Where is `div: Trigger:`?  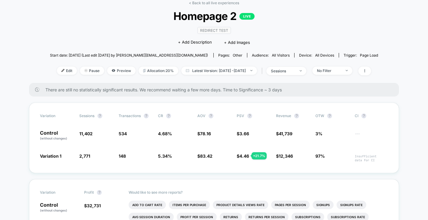 div: Trigger: is located at coordinates (361, 55).